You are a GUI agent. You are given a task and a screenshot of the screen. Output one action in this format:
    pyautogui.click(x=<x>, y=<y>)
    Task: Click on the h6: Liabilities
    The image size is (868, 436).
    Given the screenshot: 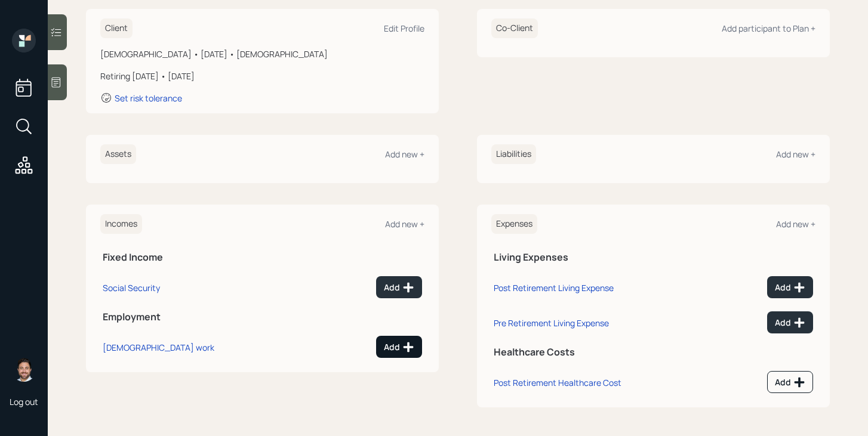 What is the action you would take?
    pyautogui.click(x=514, y=154)
    